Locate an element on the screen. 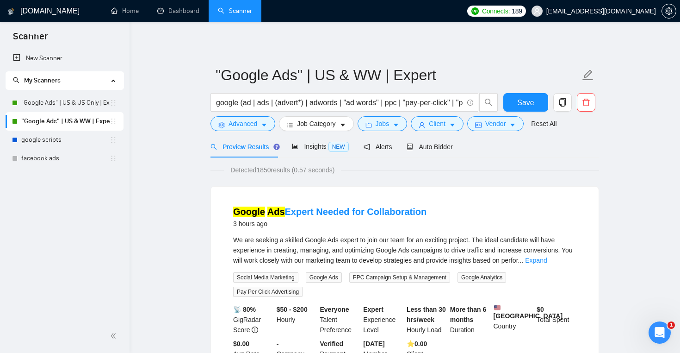  span: copy is located at coordinates (563, 102).